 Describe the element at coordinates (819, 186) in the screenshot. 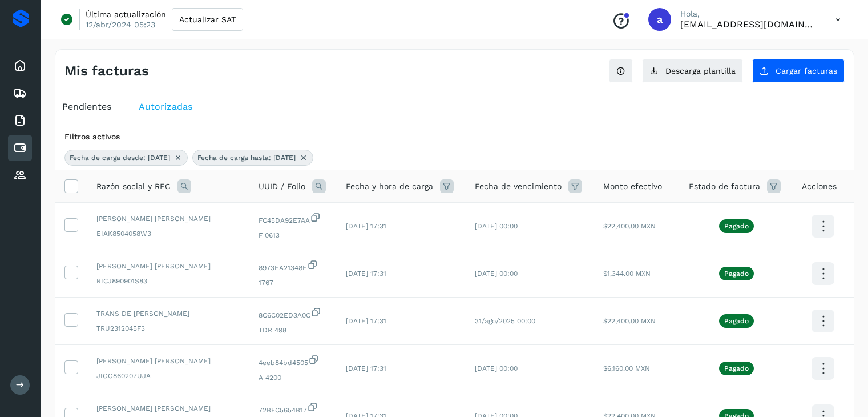

I see `span: Acciones` at that location.